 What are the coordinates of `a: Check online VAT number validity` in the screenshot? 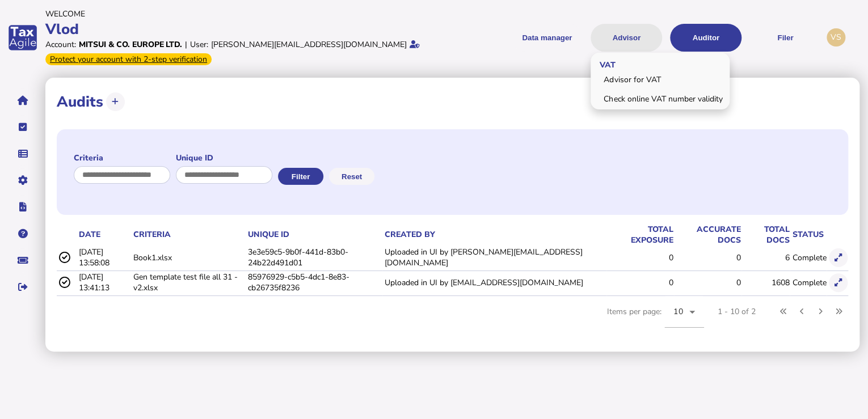 It's located at (660, 99).